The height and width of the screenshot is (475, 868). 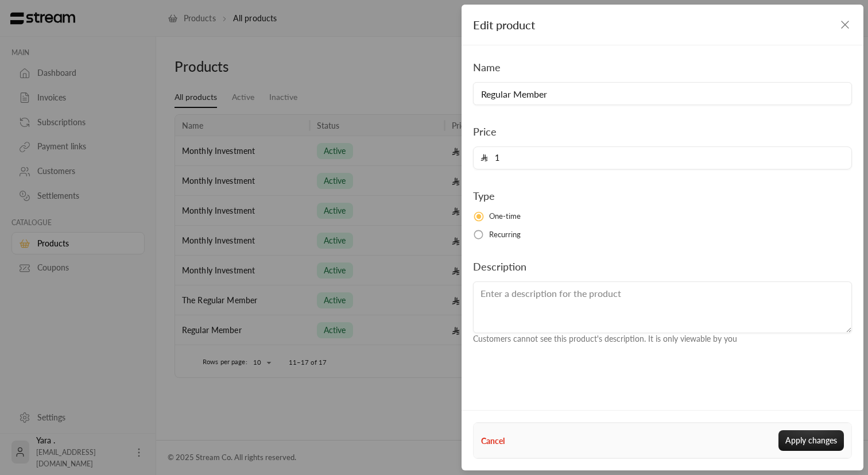 What do you see at coordinates (487, 67) in the screenshot?
I see `label: Name` at bounding box center [487, 67].